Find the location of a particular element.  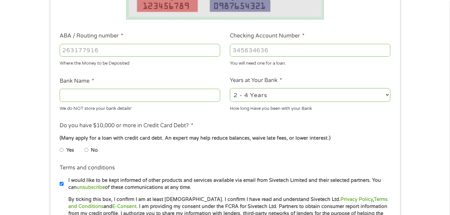

label: ABA / Routing number is located at coordinates (91, 36).